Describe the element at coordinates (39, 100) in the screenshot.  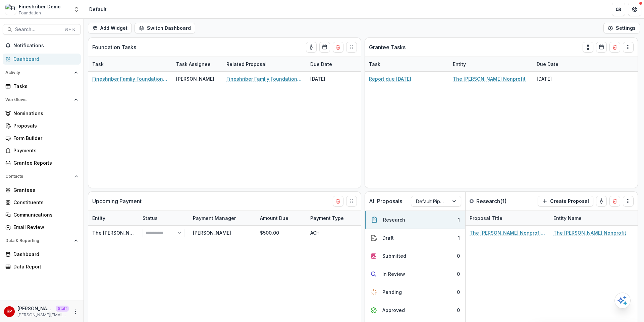
I see `span: Workflows` at that location.